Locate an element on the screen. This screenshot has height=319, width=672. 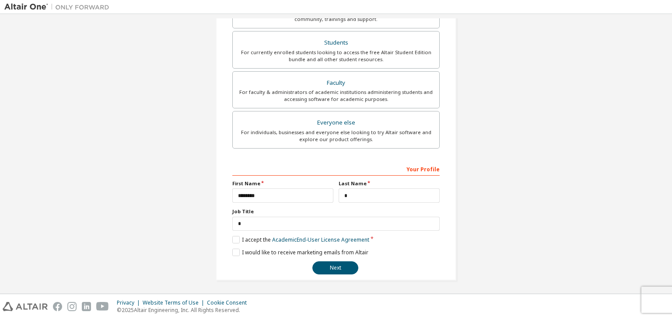
div: Everyone else is located at coordinates (336, 123).